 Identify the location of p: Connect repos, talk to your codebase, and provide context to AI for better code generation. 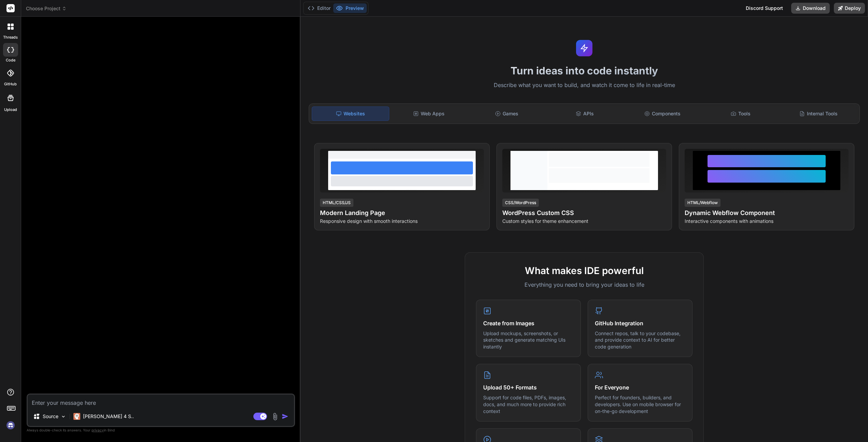
(640, 340).